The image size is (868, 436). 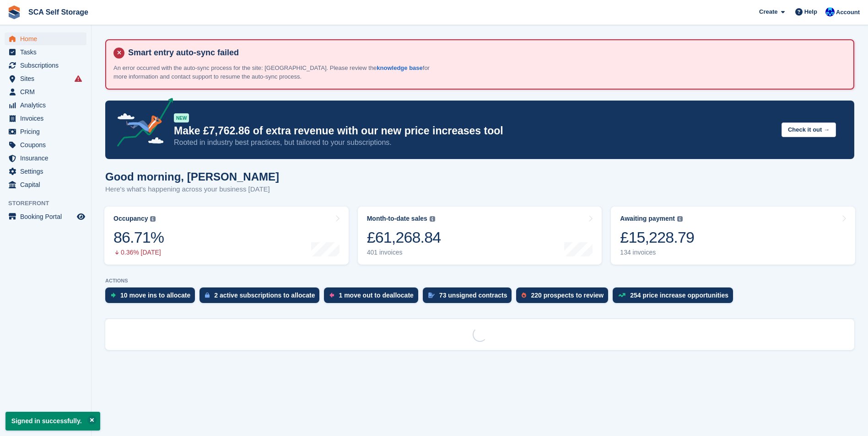 What do you see at coordinates (473, 295) in the screenshot?
I see `div: 73 unsigned contracts` at bounding box center [473, 295].